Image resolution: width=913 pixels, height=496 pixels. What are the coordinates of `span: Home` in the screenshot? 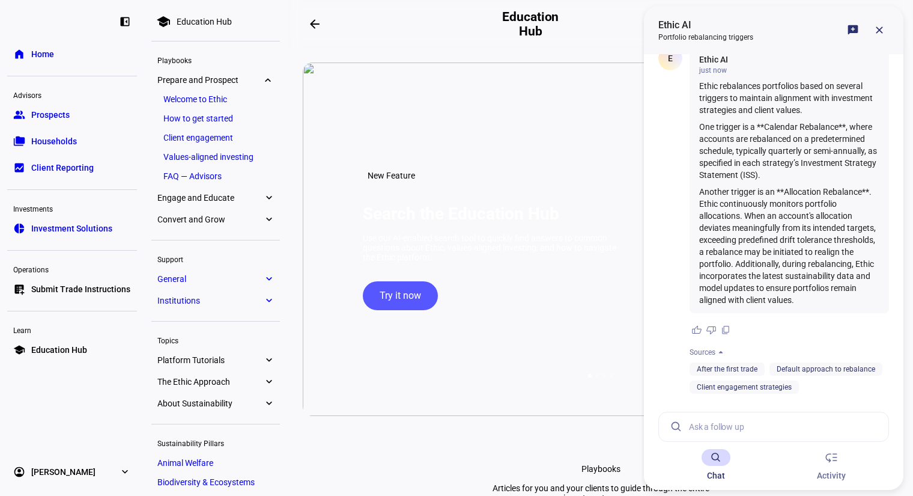 It's located at (43, 54).